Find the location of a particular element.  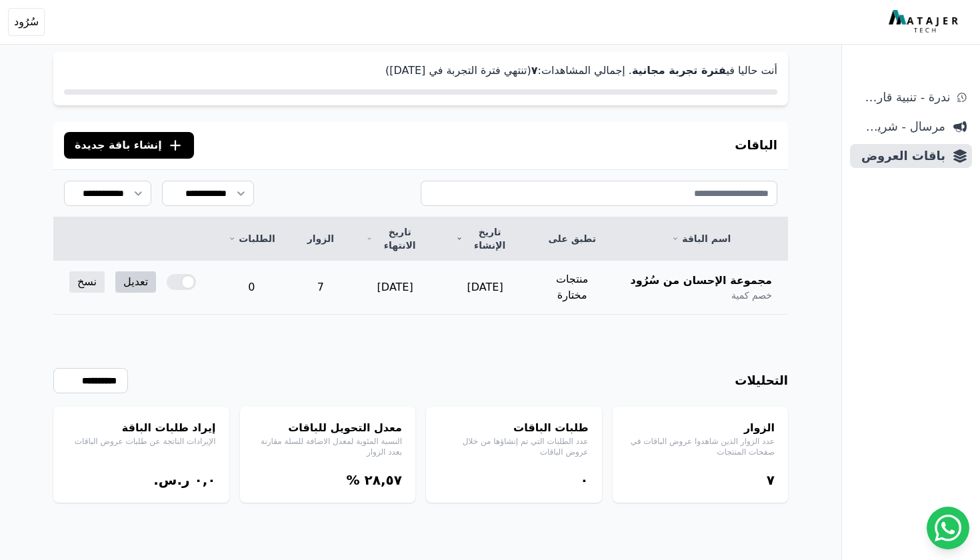

button: إنشاء باقة جديدة is located at coordinates (129, 146).